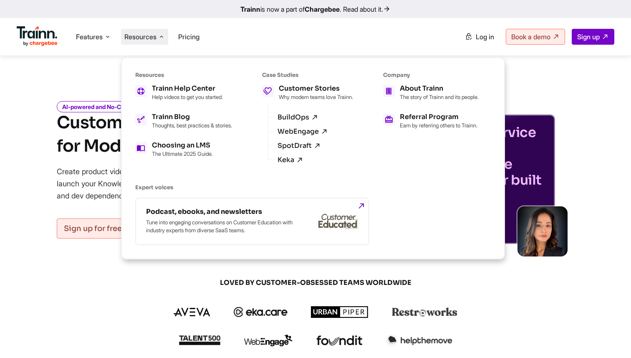 The width and height of the screenshot is (631, 358). I want to click on p: Tune into engaging conversations on Customer Education with industry experts from diverse SaaS te..., so click(221, 226).